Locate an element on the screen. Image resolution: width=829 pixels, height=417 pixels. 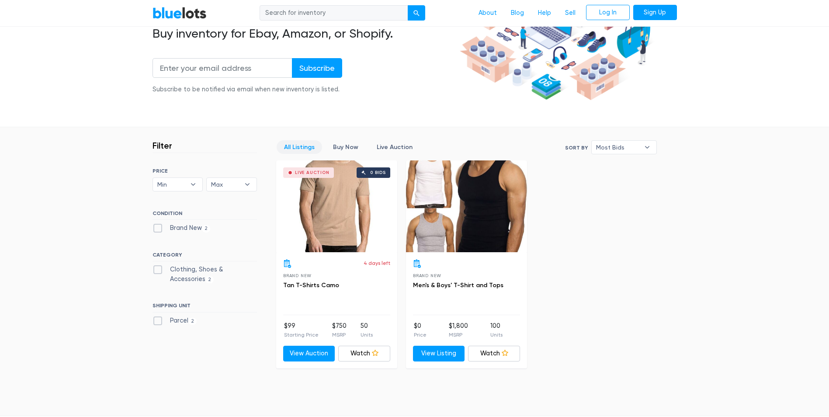
a: Sign Up is located at coordinates (655, 13).